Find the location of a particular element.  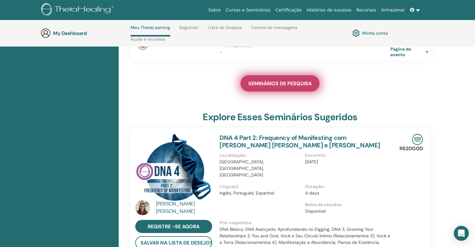

p: Línguas) : is located at coordinates (260, 187).